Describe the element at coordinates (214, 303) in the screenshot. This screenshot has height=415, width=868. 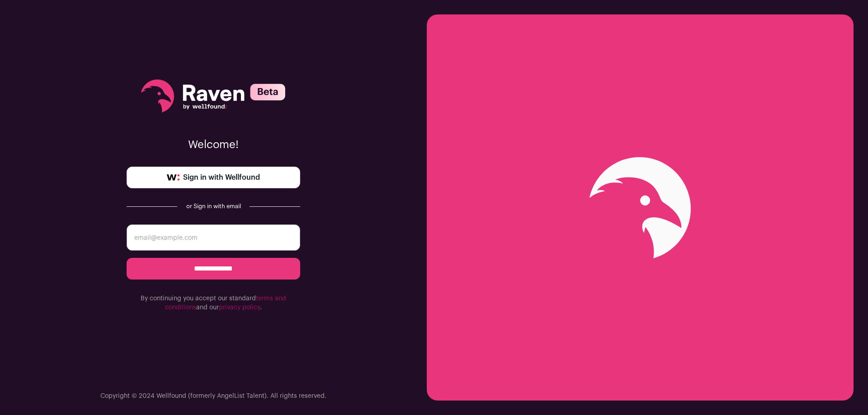
I see `p: By continuing you accept our standard and our .` at that location.